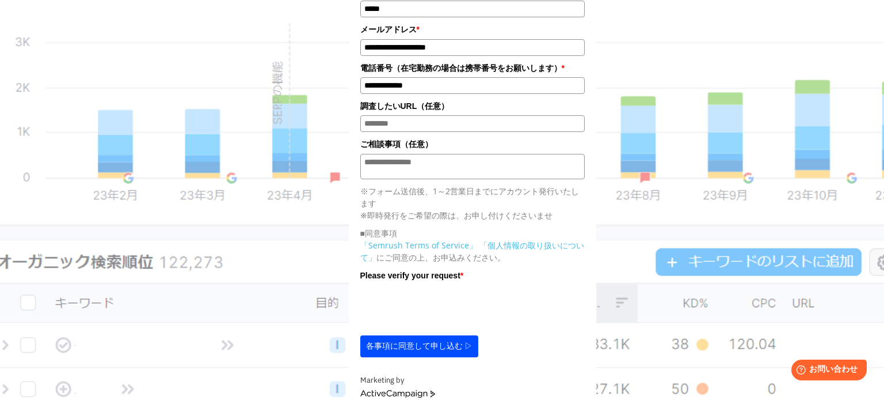  What do you see at coordinates (52, 14) in the screenshot?
I see `span: お問い合わせ` at bounding box center [52, 14].